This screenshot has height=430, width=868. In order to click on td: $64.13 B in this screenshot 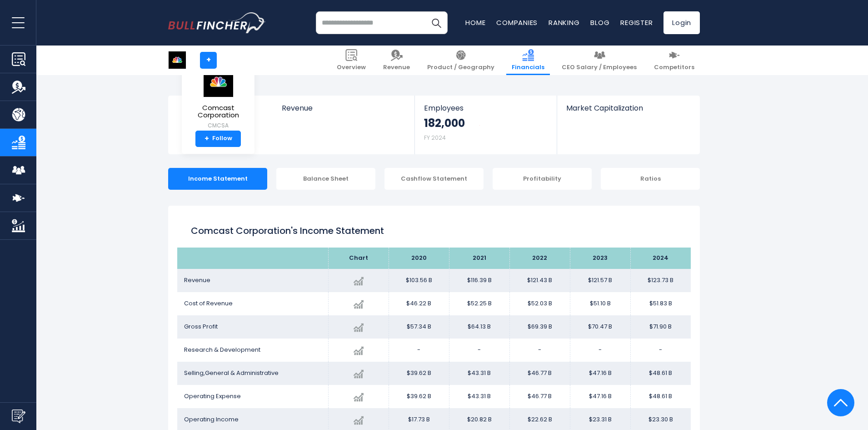, I will do `click(479, 327)`.